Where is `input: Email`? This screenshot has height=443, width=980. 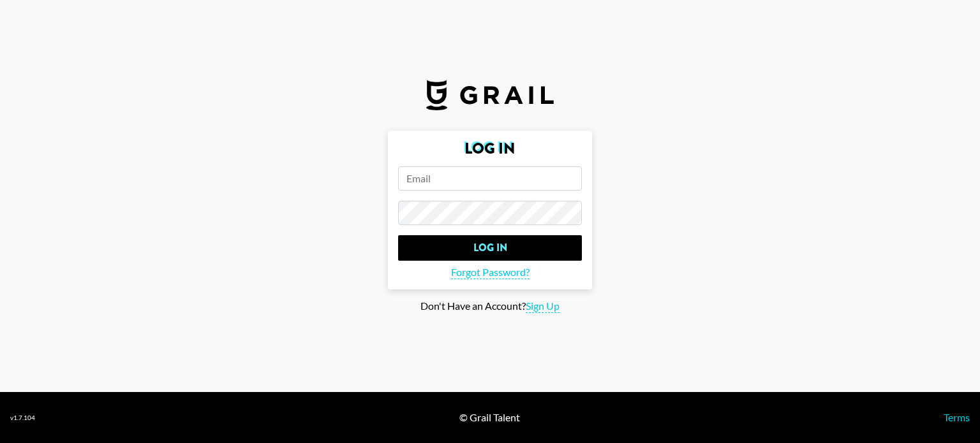 input: Email is located at coordinates (490, 178).